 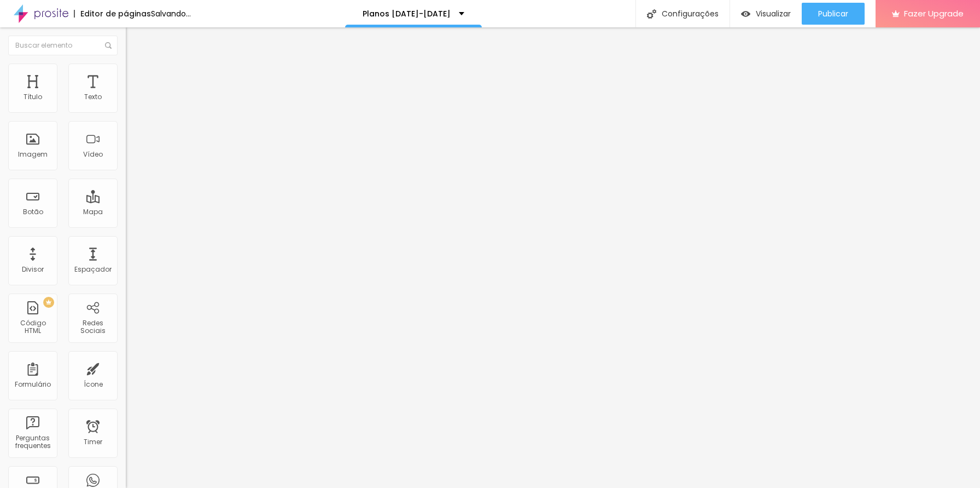 I want to click on div: Formulário, so click(x=33, y=384).